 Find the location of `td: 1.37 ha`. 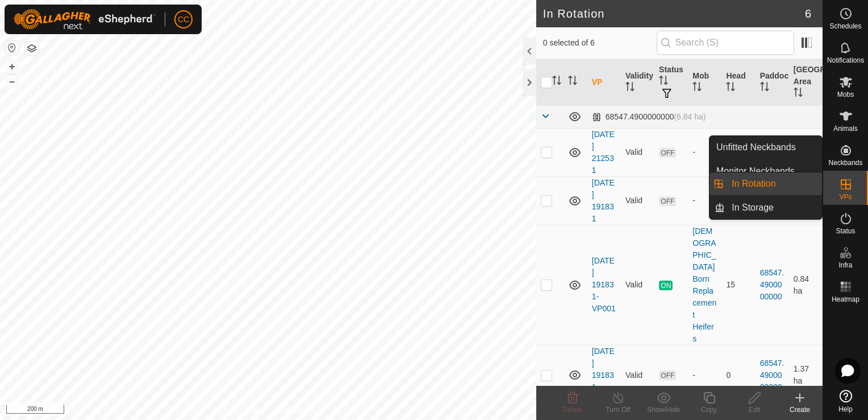

td: 1.37 ha is located at coordinates (805, 375).